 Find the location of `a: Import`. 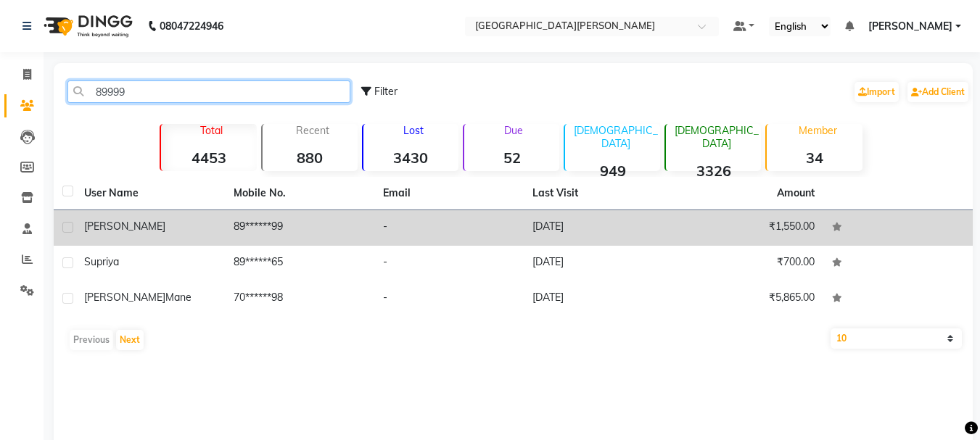

a: Import is located at coordinates (876, 92).